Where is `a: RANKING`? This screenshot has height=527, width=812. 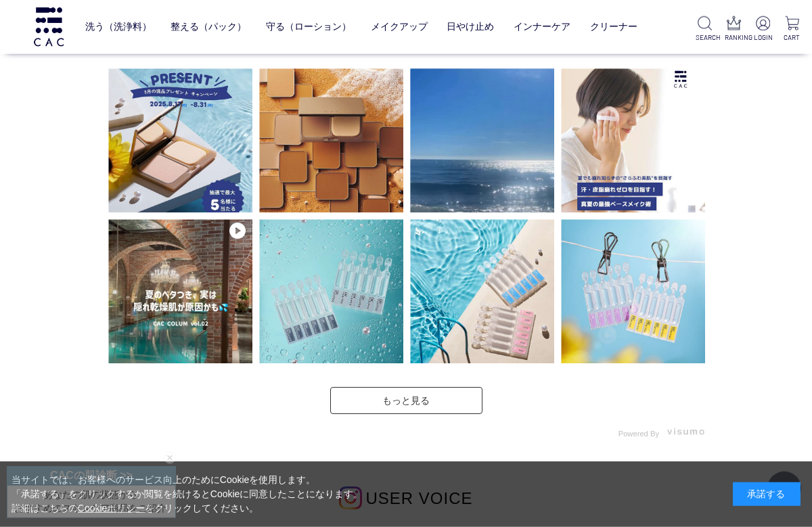
a: RANKING is located at coordinates (734, 29).